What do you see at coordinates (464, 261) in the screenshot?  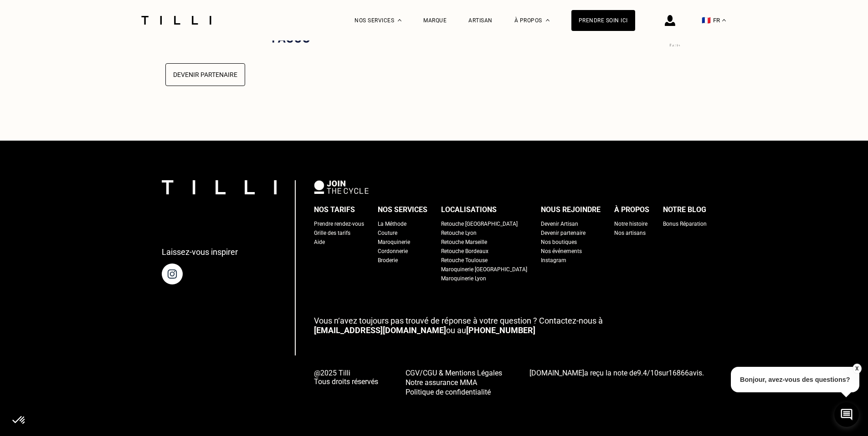 I see `a: Retouche Toulouse` at bounding box center [464, 261].